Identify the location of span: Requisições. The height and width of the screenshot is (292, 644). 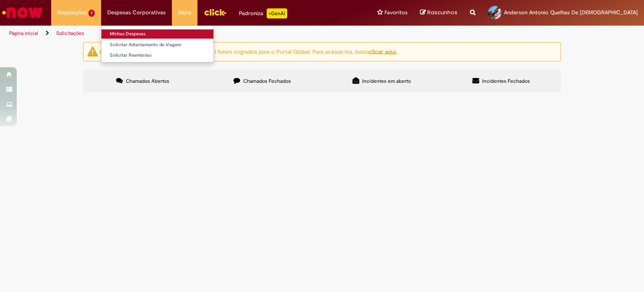
(72, 13).